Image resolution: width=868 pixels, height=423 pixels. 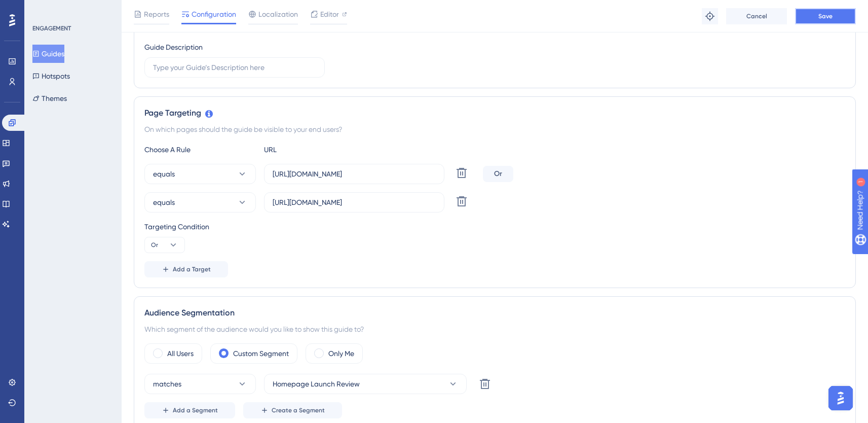 I want to click on button: Cancel, so click(x=756, y=16).